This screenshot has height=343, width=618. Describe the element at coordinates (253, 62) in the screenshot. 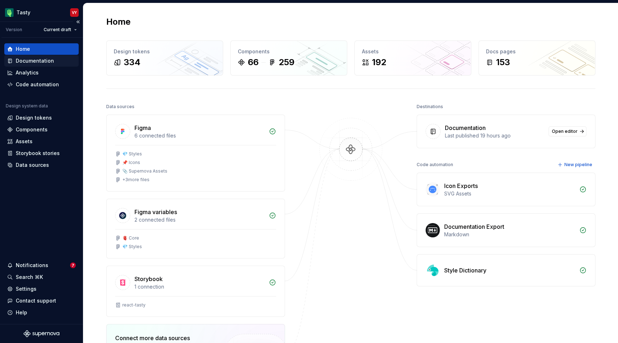

I see `div: 66` at that location.